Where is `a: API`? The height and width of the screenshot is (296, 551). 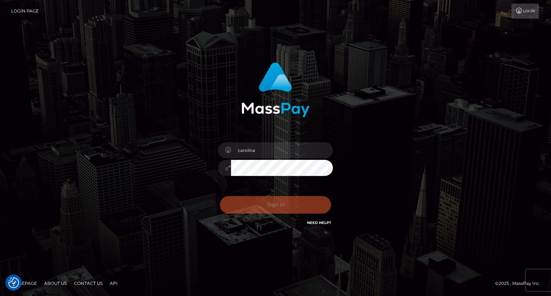
a: API is located at coordinates (114, 283).